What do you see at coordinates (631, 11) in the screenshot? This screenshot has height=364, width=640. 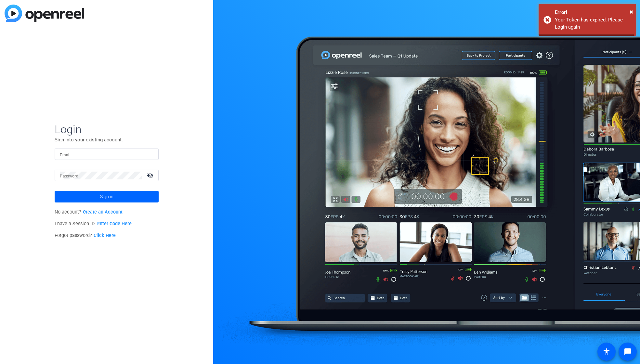 I see `button: Close` at bounding box center [631, 11].